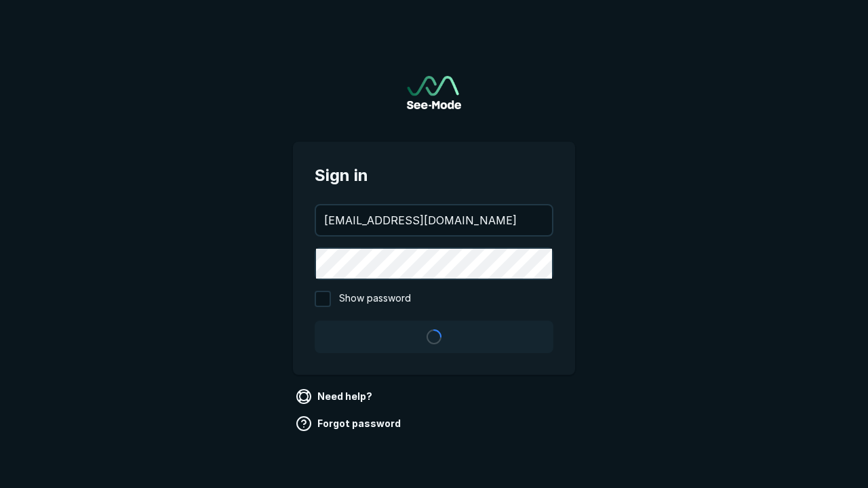 This screenshot has width=868, height=488. Describe the element at coordinates (434, 92) in the screenshot. I see `a: Go to sign in` at that location.